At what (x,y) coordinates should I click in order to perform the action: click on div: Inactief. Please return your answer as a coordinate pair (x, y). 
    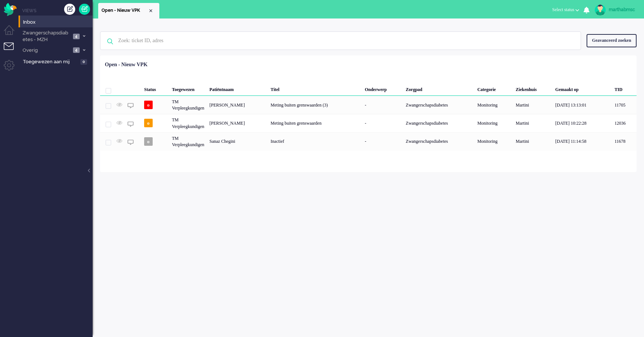
    Looking at the image, I should click on (315, 141).